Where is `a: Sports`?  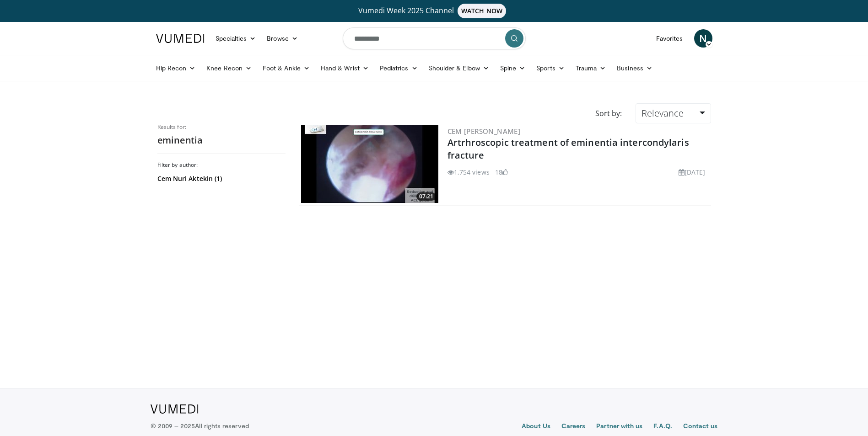
a: Sports is located at coordinates (550, 68).